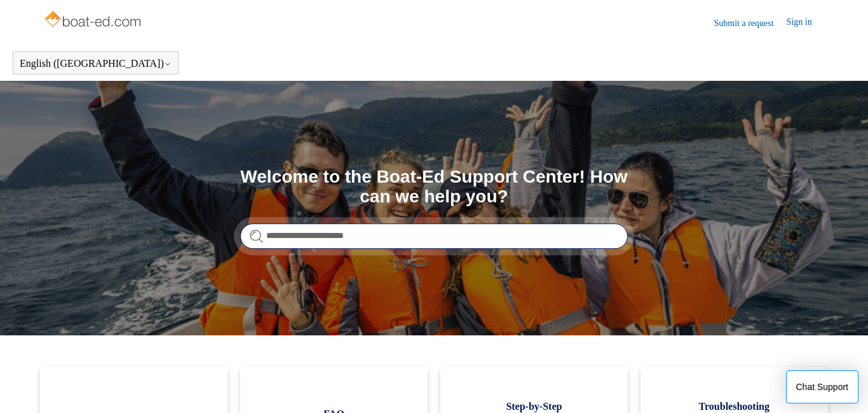 The image size is (868, 413). What do you see at coordinates (822, 386) in the screenshot?
I see `div: Chat Support` at bounding box center [822, 386].